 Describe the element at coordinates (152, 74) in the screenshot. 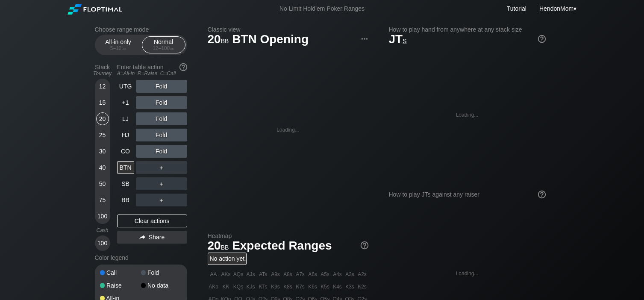

I see `div: A=All-in R=Raise C=Call` at that location.